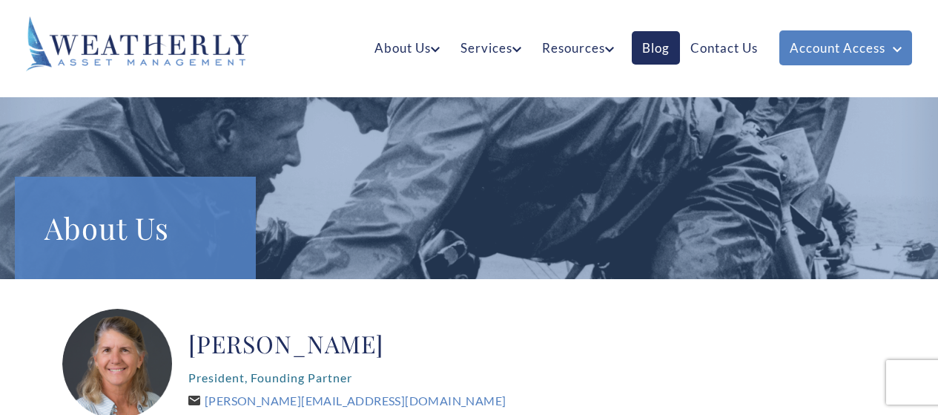 This screenshot has width=938, height=415. Describe the element at coordinates (578, 47) in the screenshot. I see `a: Resources` at that location.